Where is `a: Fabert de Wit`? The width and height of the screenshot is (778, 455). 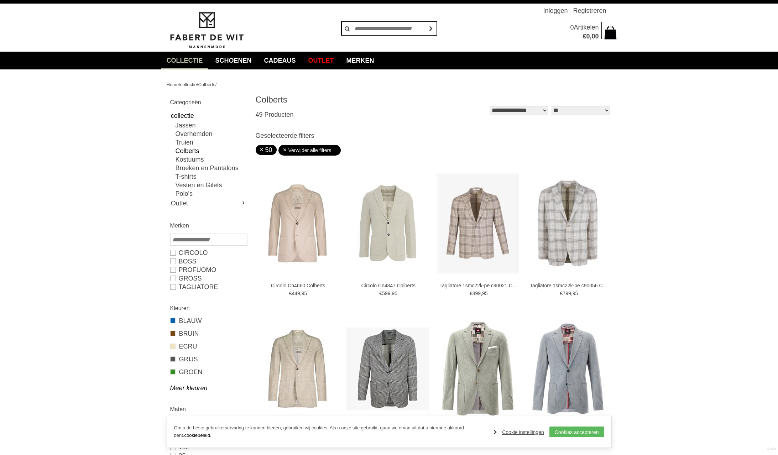
a: Fabert de Wit is located at coordinates (207, 30).